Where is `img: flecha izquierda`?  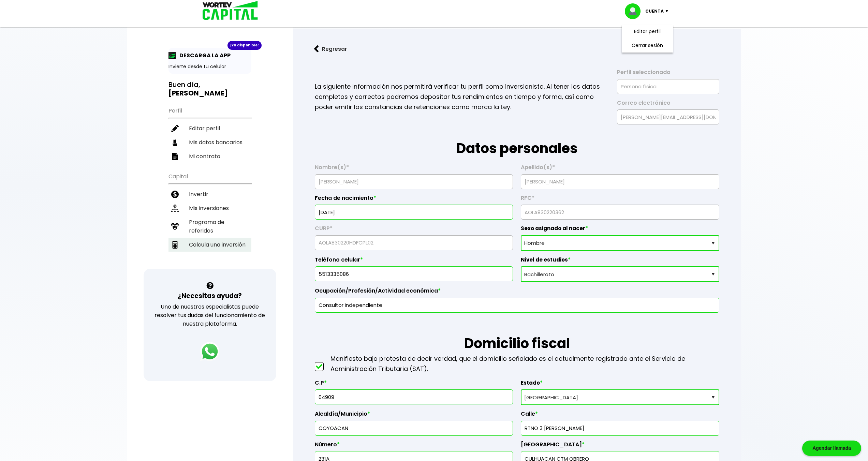
img: flecha izquierda is located at coordinates (316, 49).